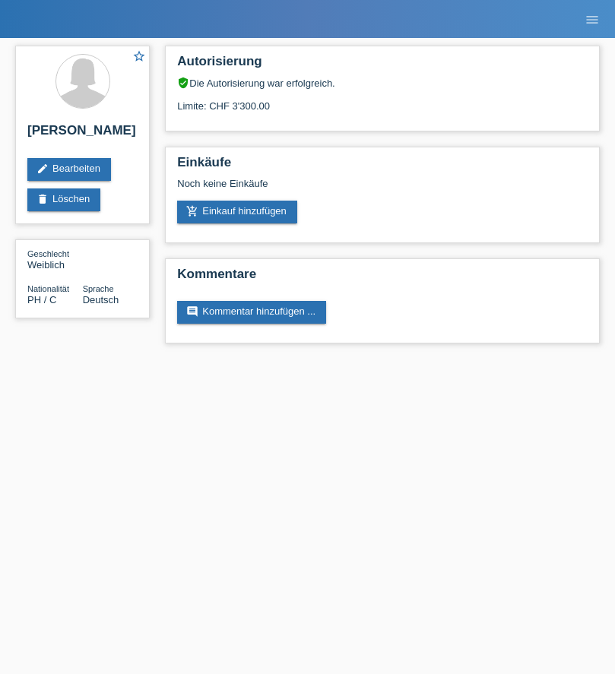 This screenshot has width=615, height=674. What do you see at coordinates (382, 100) in the screenshot?
I see `div: Limite: CHF 3'300.00` at bounding box center [382, 100].